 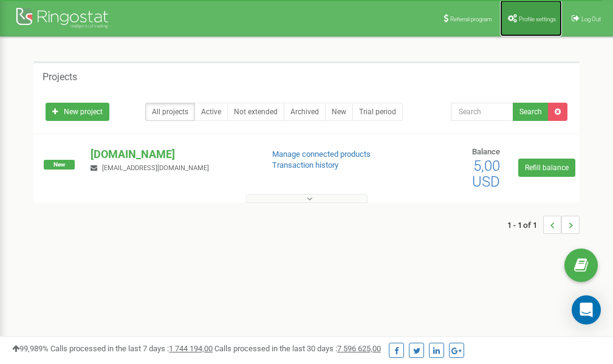 What do you see at coordinates (377, 112) in the screenshot?
I see `a: Trial period` at bounding box center [377, 112].